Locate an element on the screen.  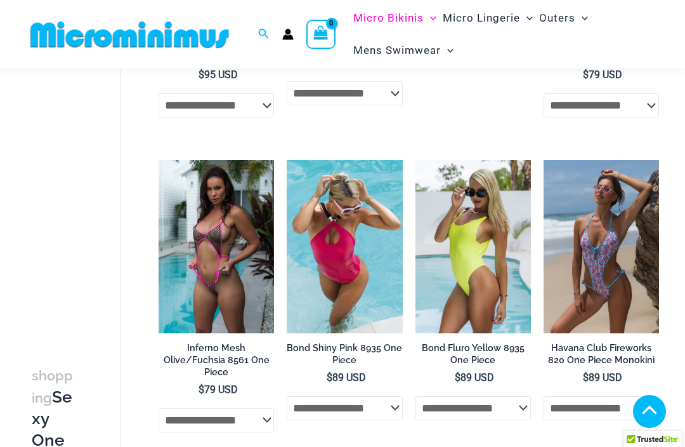
bdi: 95 USD is located at coordinates (218, 74).